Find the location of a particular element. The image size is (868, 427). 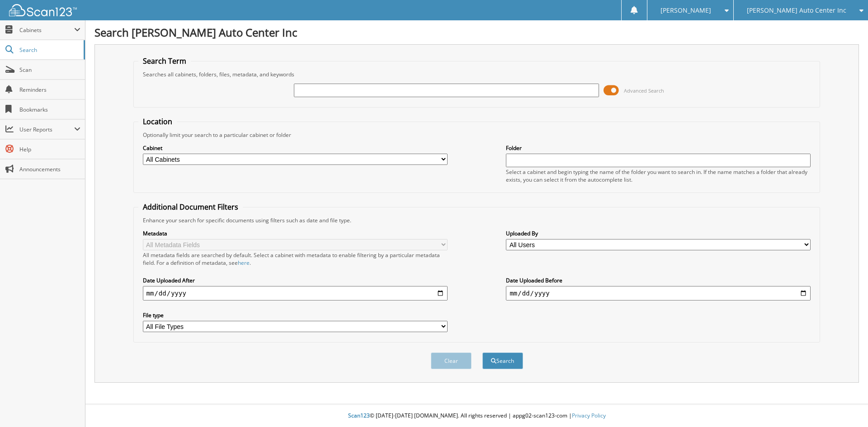

a: Privacy Policy is located at coordinates (588, 416).